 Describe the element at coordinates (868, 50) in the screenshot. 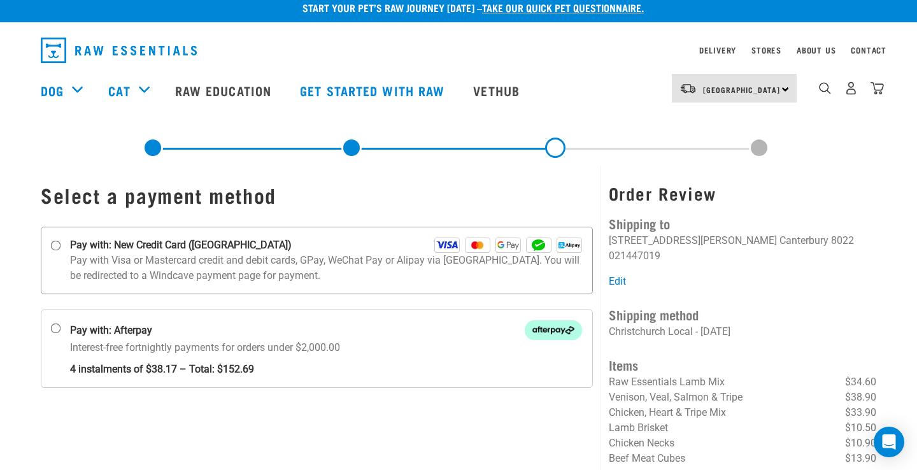

I see `a: Contact` at that location.